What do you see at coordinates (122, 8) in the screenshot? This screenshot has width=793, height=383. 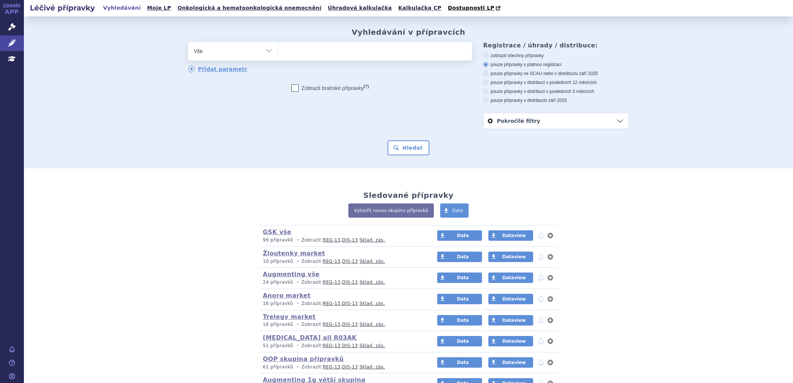 I see `a: Vyhledávání` at bounding box center [122, 8].